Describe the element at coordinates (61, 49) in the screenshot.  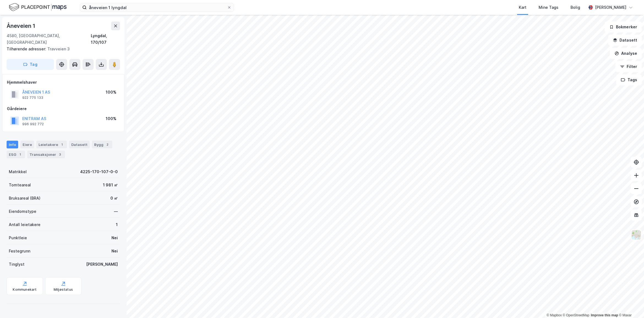
I see `div: Travveien 3` at that location.